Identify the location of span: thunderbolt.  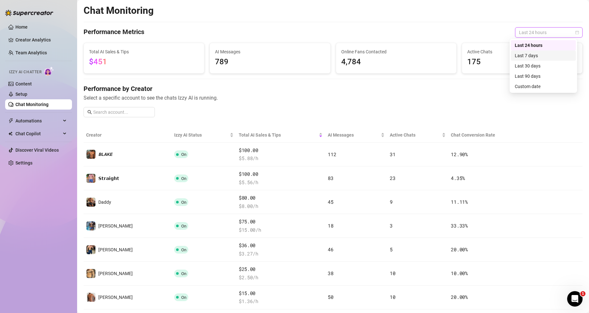
(11, 121).